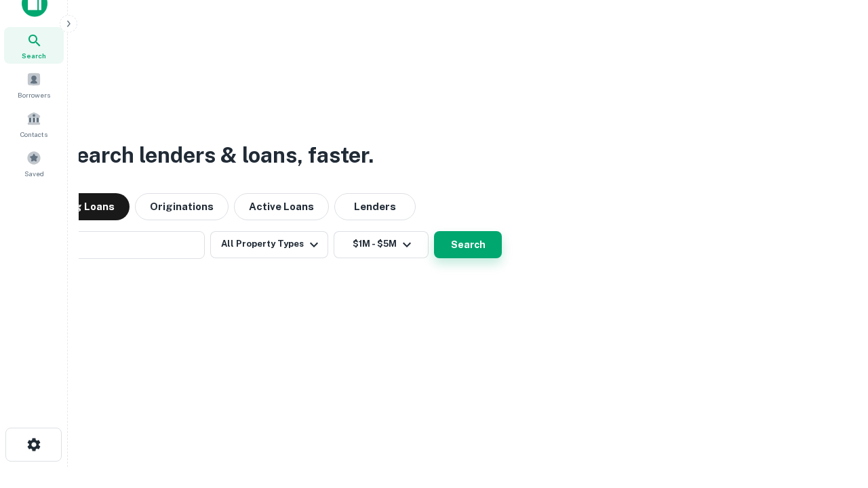 Image resolution: width=868 pixels, height=488 pixels. Describe the element at coordinates (34, 134) in the screenshot. I see `span: Contacts` at that location.